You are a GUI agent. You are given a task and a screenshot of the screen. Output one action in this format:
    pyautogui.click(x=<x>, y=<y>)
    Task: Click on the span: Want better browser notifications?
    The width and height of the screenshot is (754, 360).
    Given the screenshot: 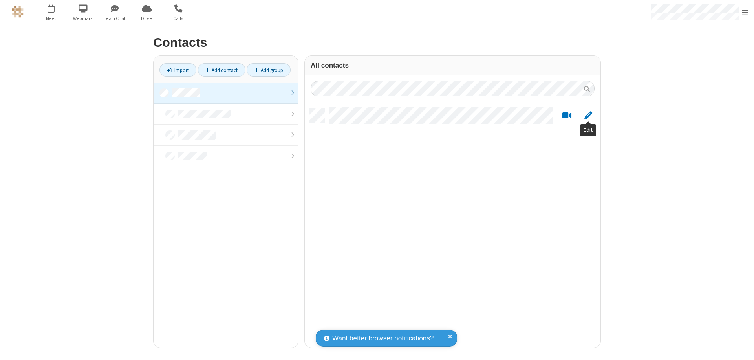 What is the action you would take?
    pyautogui.click(x=383, y=338)
    